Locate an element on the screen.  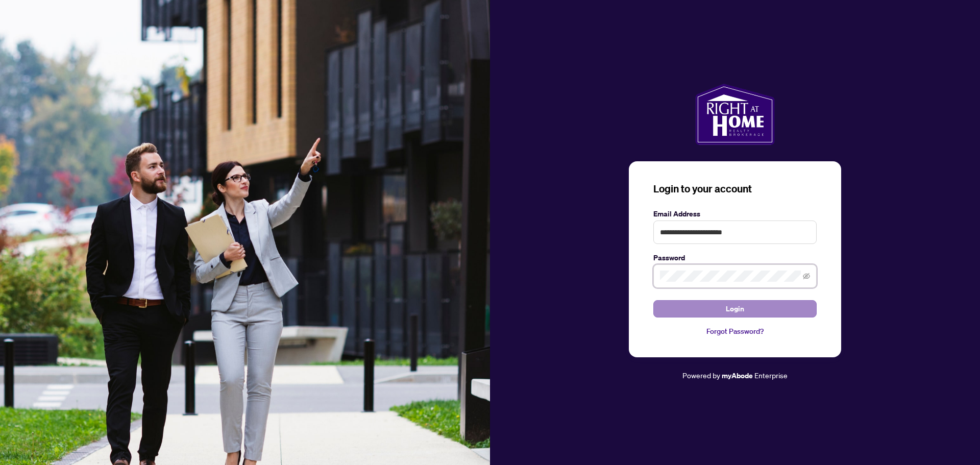
label: Password is located at coordinates (736, 258).